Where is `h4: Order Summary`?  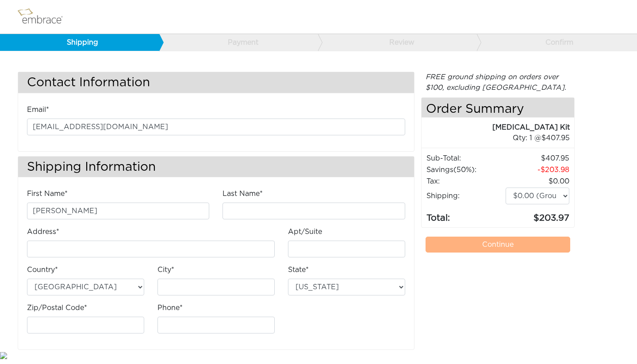 h4: Order Summary is located at coordinates (498, 108).